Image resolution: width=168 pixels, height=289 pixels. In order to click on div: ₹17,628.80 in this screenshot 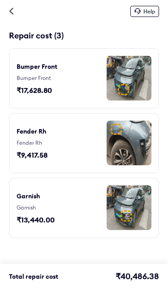, I will do `click(39, 90)`.